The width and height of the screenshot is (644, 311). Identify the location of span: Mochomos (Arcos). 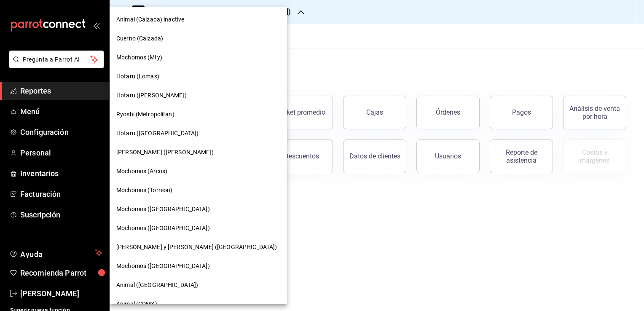
(142, 171).